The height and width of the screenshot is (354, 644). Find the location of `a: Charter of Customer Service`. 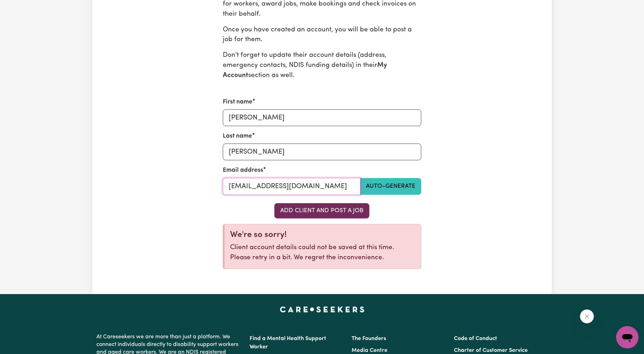

a: Charter of Customer Service is located at coordinates (491, 351).